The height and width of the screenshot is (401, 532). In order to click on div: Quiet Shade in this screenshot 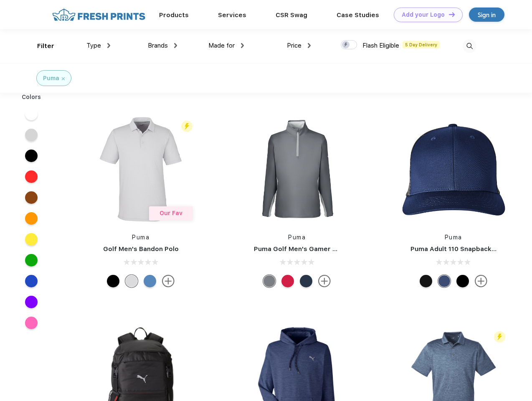, I will do `click(269, 281)`.